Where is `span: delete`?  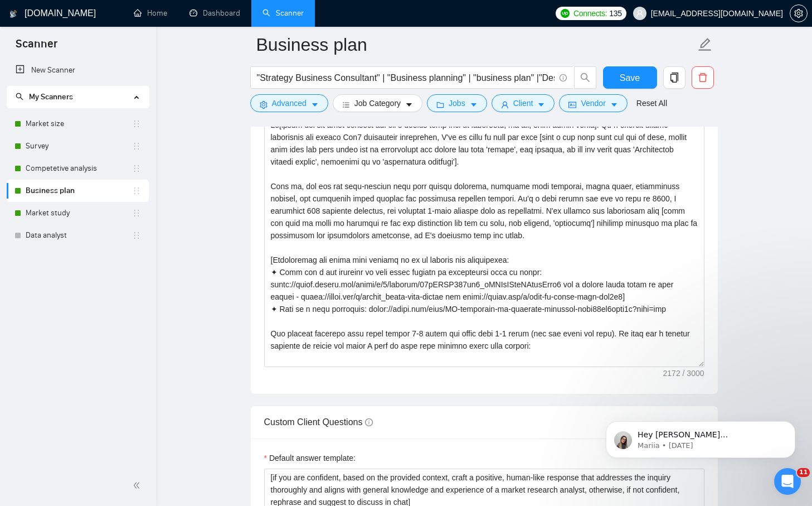 span: delete is located at coordinates (703, 78).